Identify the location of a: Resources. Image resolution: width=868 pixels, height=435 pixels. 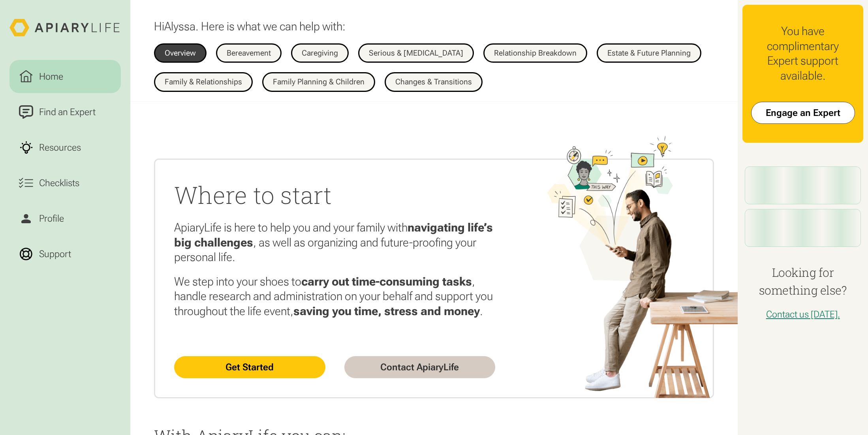
(65, 148).